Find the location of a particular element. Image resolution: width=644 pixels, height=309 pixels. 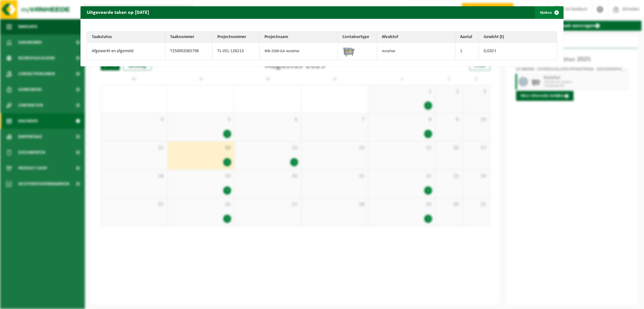

td: 1 is located at coordinates (467, 51).